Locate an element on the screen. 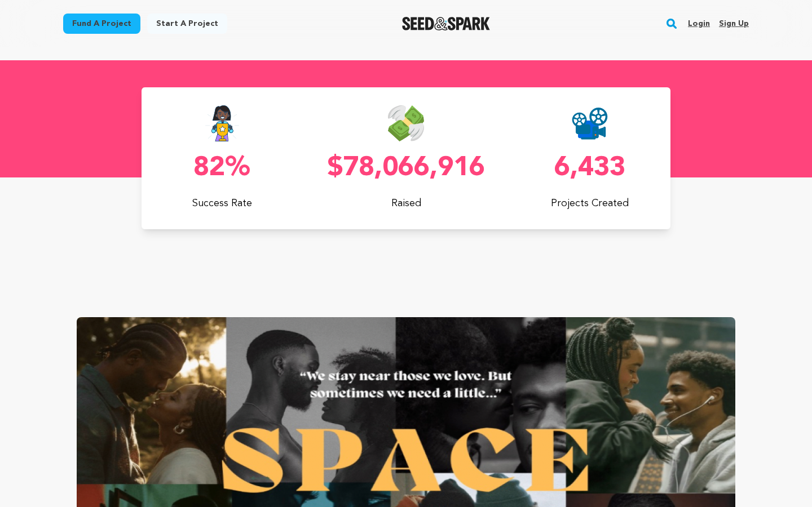 This screenshot has height=507, width=812. p: Success Rate is located at coordinates (222, 204).